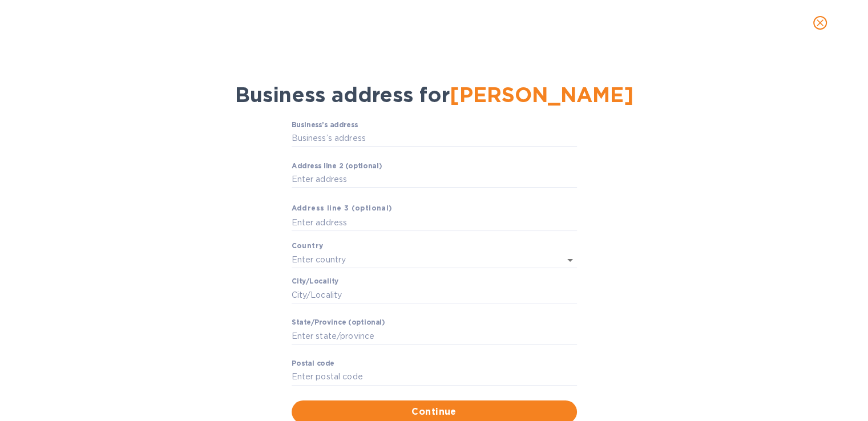 The image size is (868, 421). Describe the element at coordinates (324, 125) in the screenshot. I see `label: Business’s аddress` at that location.